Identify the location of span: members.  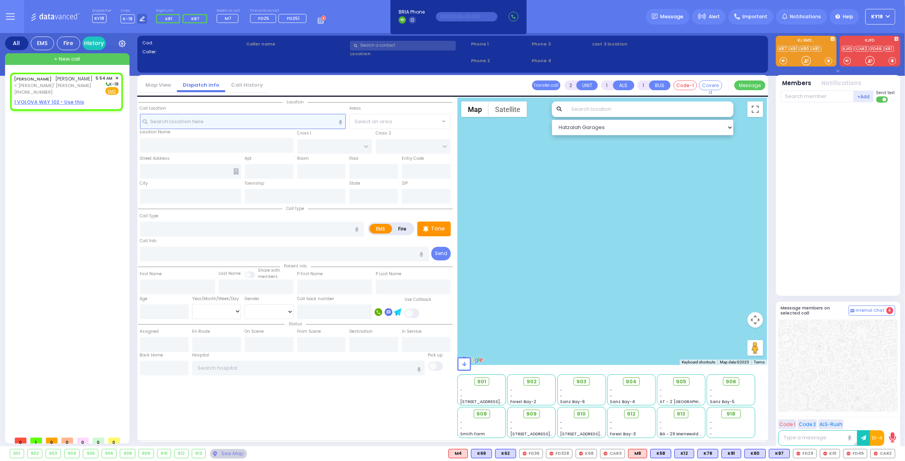
(268, 277).